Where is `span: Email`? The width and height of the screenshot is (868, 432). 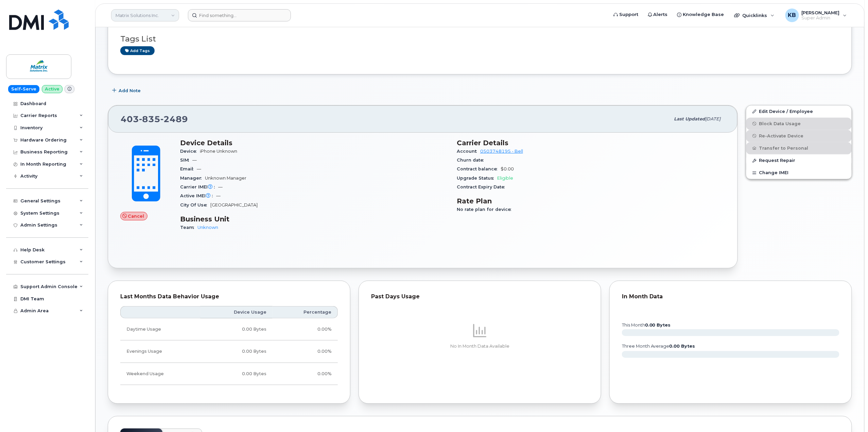 span: Email is located at coordinates (188, 169).